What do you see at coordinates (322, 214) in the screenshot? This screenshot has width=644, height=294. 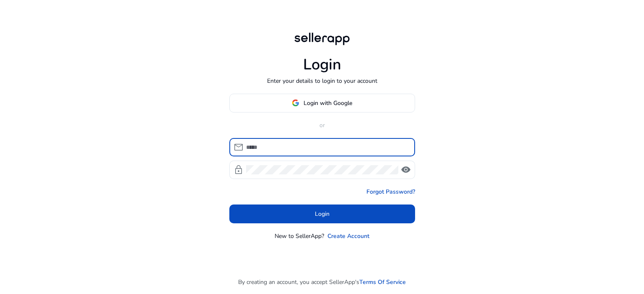 I see `button: Login` at bounding box center [322, 214].